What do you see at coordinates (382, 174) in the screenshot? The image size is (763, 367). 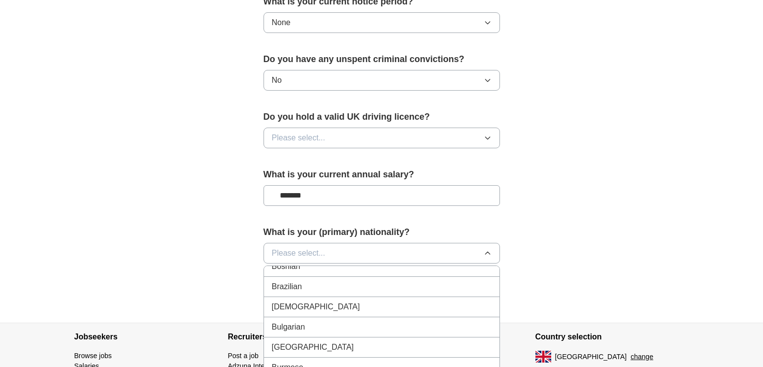 I see `label: What is your current annual salary?` at bounding box center [382, 174].